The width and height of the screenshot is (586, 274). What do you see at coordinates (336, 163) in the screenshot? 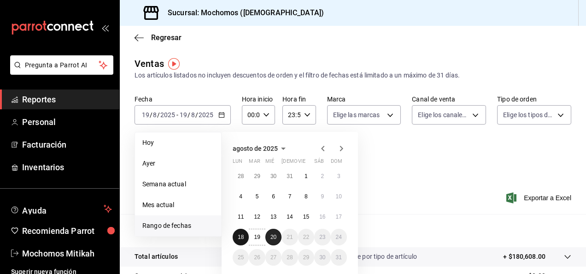
I see `abbr: domingo` at bounding box center [336, 163].